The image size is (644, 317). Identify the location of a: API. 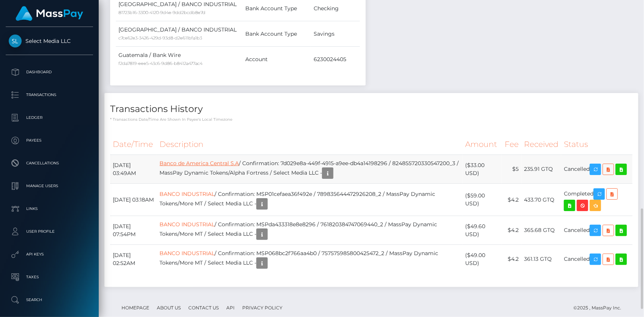
(231, 308).